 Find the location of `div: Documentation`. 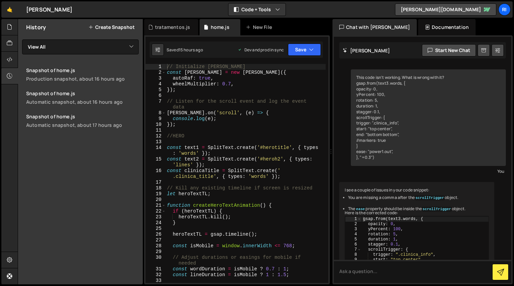

div: Documentation is located at coordinates (447, 27).